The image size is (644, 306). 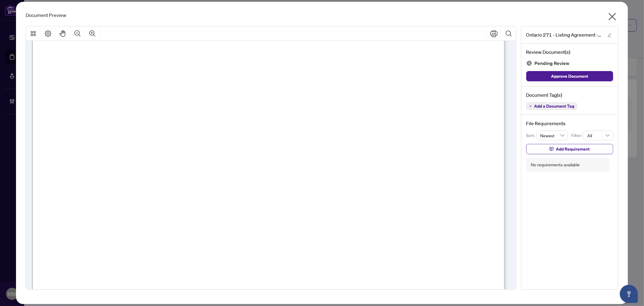 What do you see at coordinates (573, 149) in the screenshot?
I see `span: Add Requirement` at bounding box center [573, 149].